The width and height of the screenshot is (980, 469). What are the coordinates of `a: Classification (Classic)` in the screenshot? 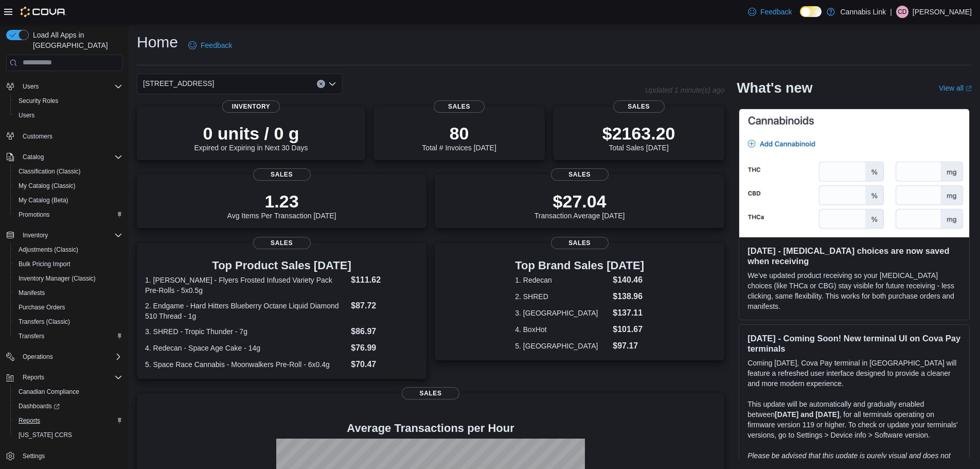 It's located at (50, 172).